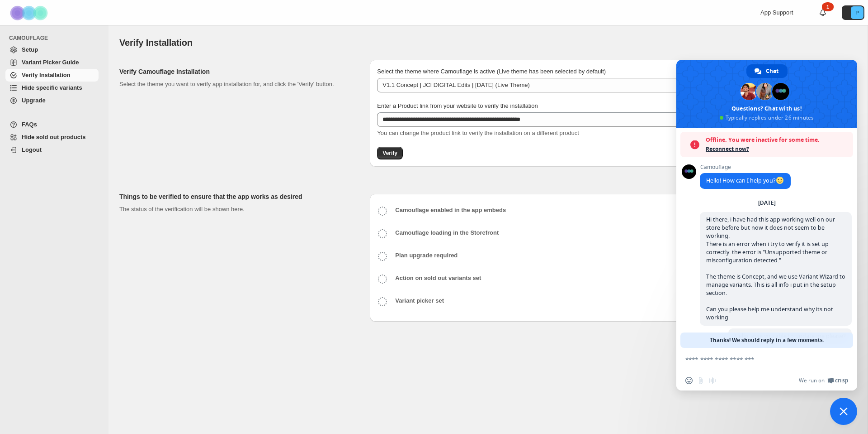 The height and width of the screenshot is (434, 868). Describe the element at coordinates (767, 71) in the screenshot. I see `div: Chat` at that location.